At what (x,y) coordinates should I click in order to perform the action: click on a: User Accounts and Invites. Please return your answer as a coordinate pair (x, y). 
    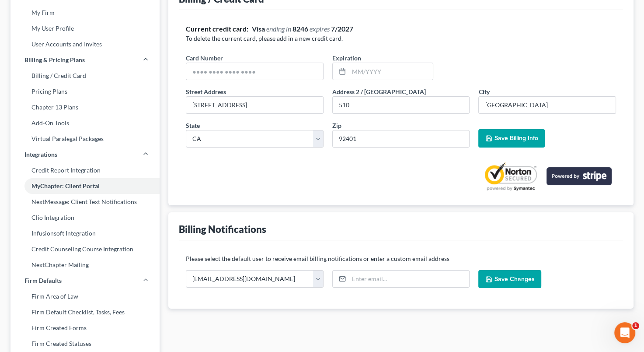
    Looking at the image, I should click on (85, 44).